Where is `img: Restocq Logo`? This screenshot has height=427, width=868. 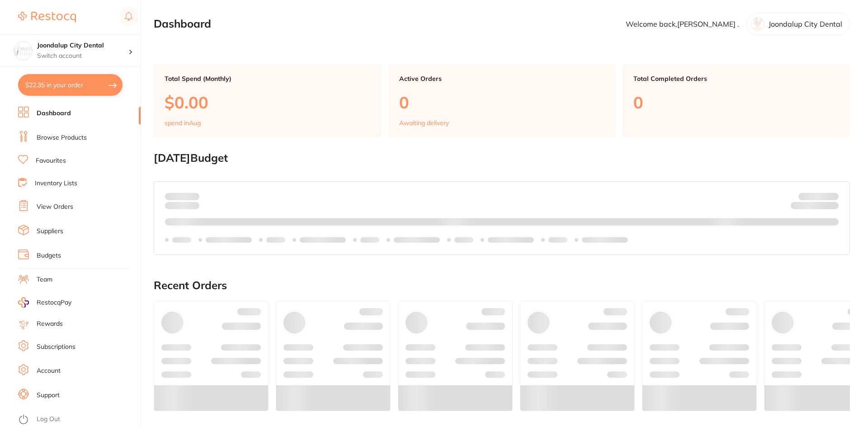
img: Restocq Logo is located at coordinates (47, 17).